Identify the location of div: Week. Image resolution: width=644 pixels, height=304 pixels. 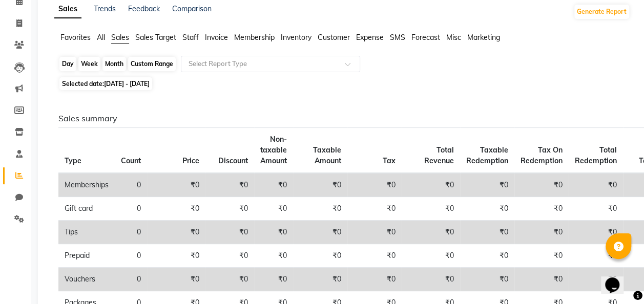
(89, 64).